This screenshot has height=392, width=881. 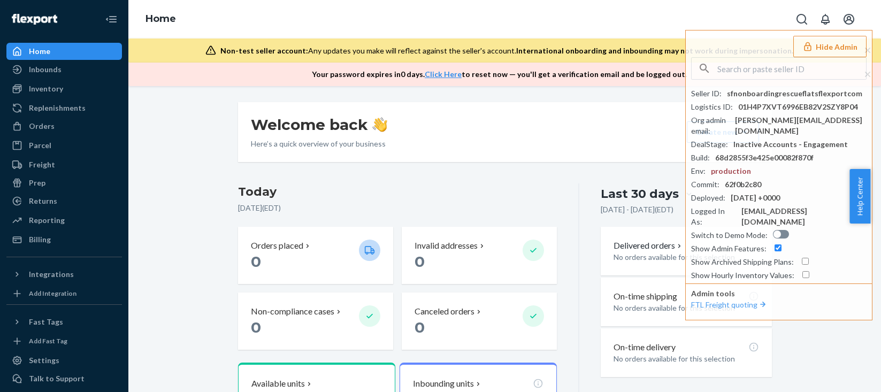 What do you see at coordinates (42, 126) in the screenshot?
I see `div: Orders` at bounding box center [42, 126].